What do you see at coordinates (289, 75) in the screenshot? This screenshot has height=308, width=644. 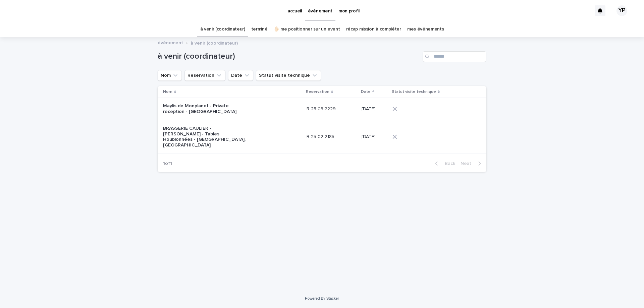 I see `button: Statut visite technique` at bounding box center [289, 75].